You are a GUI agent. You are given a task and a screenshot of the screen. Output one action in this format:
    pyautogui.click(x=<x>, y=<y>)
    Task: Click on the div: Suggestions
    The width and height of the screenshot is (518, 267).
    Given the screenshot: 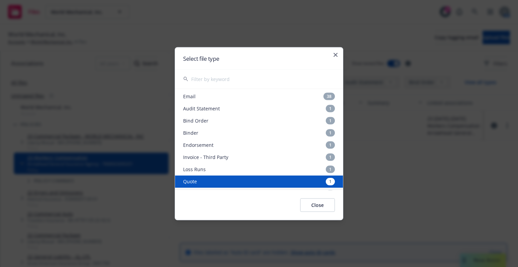 What is the action you would take?
    pyautogui.click(x=259, y=139)
    